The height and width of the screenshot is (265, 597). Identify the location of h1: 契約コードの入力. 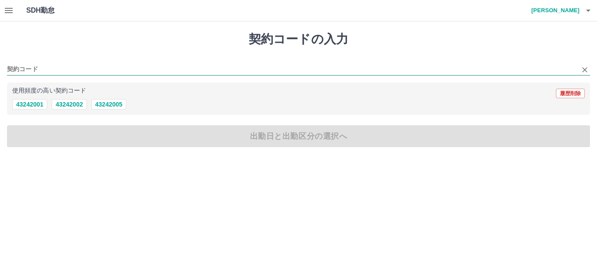
(299, 39).